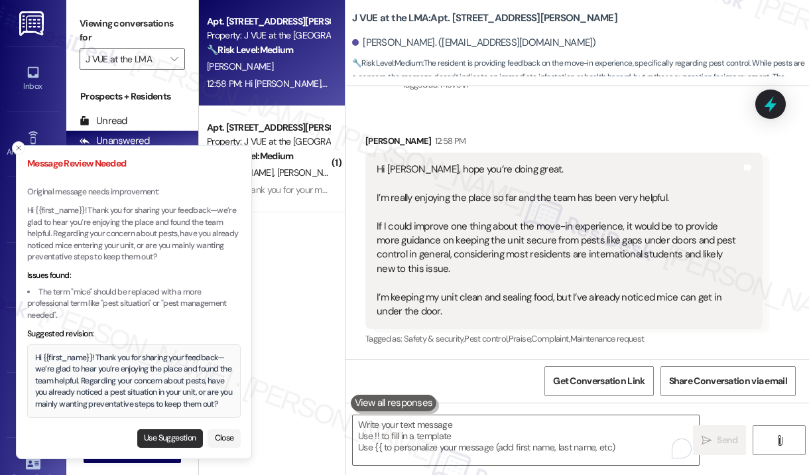 This screenshot has width=809, height=475. What do you see at coordinates (103, 121) in the screenshot?
I see `div: Unread` at bounding box center [103, 121].